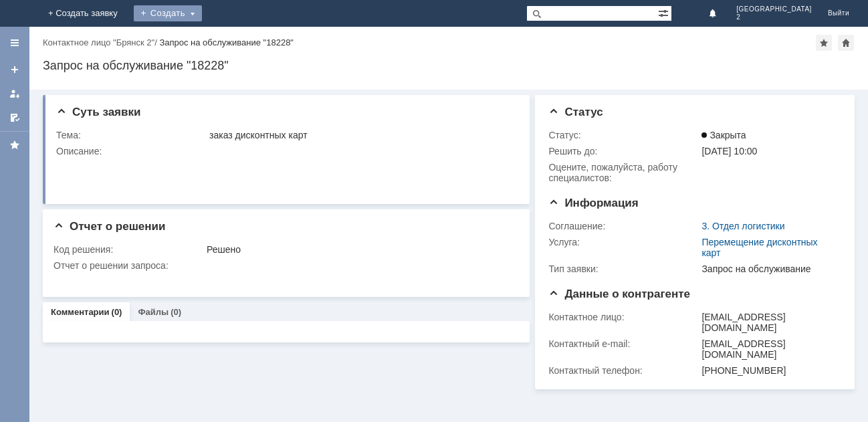  I want to click on a: Контактное лицо "Брянск 2", so click(98, 42).